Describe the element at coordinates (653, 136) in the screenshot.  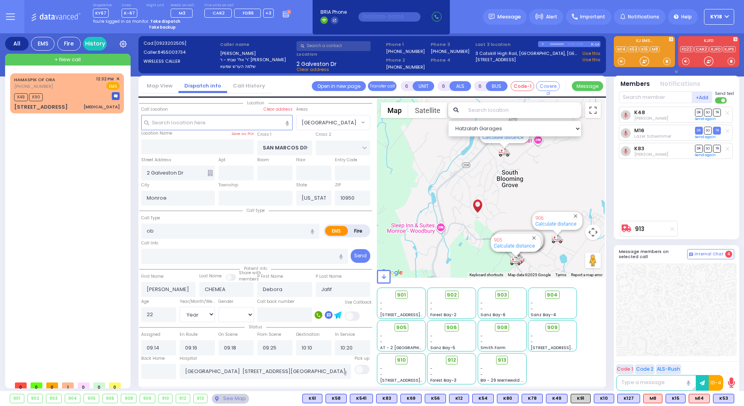
I see `span: Lazer Schwimmer` at that location.